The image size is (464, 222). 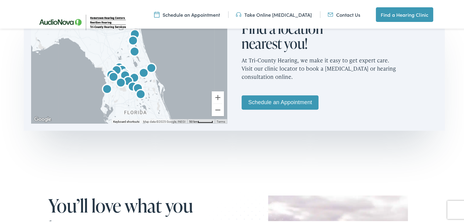 I want to click on a: Terms (opens in new tab), so click(x=221, y=120).